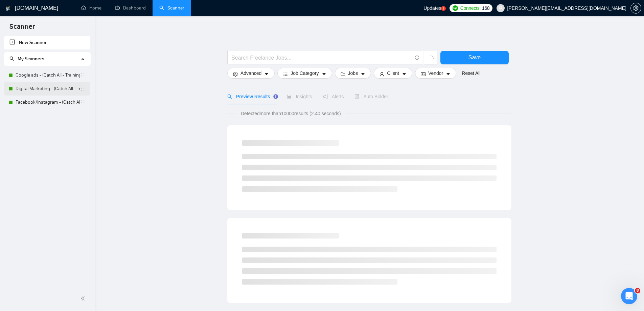 The image size is (644, 311). I want to click on span: double-left, so click(84, 298).